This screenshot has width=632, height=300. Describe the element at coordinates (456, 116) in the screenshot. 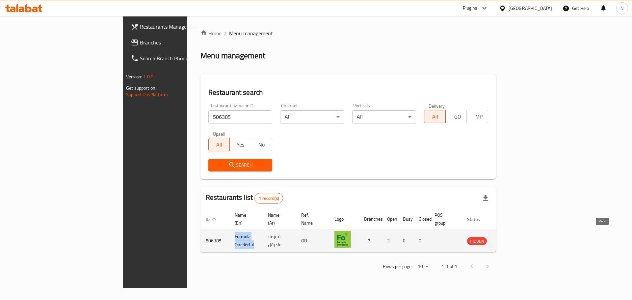

I see `button: TGO` at that location.